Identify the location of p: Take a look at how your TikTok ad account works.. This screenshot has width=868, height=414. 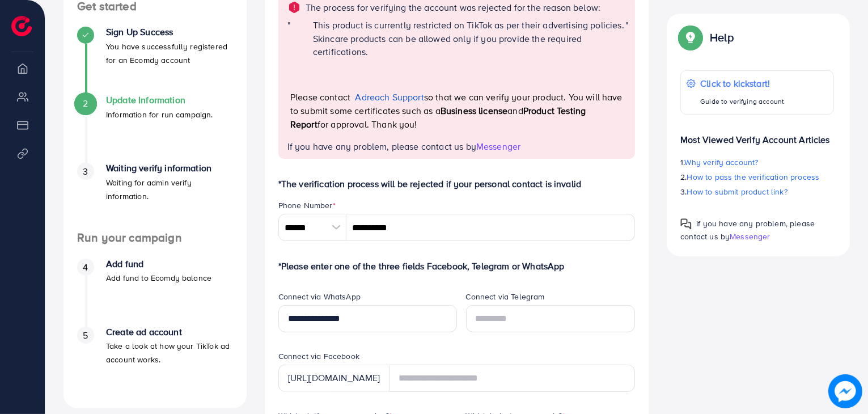
(170, 353).